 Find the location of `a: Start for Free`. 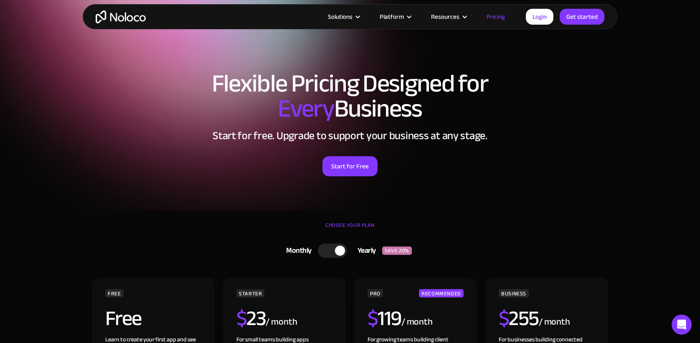

a: Start for Free is located at coordinates (350, 166).